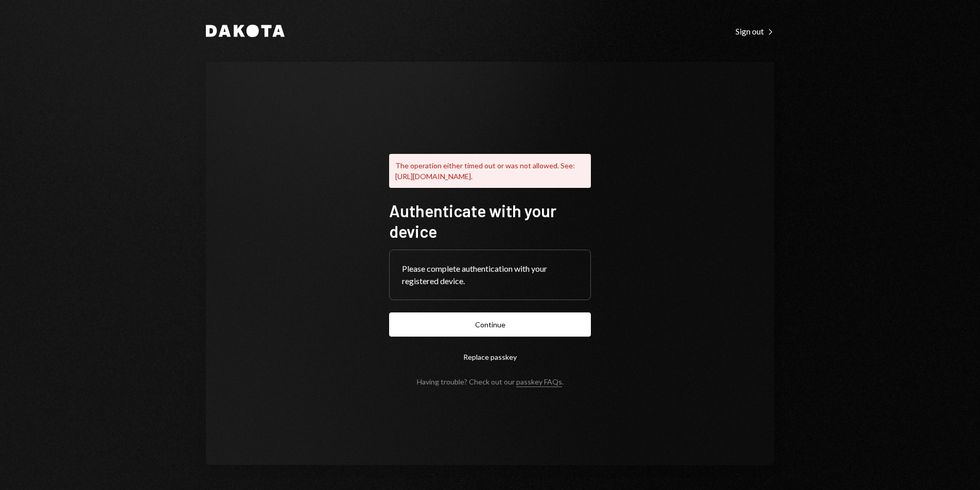  I want to click on button: Continue, so click(490, 324).